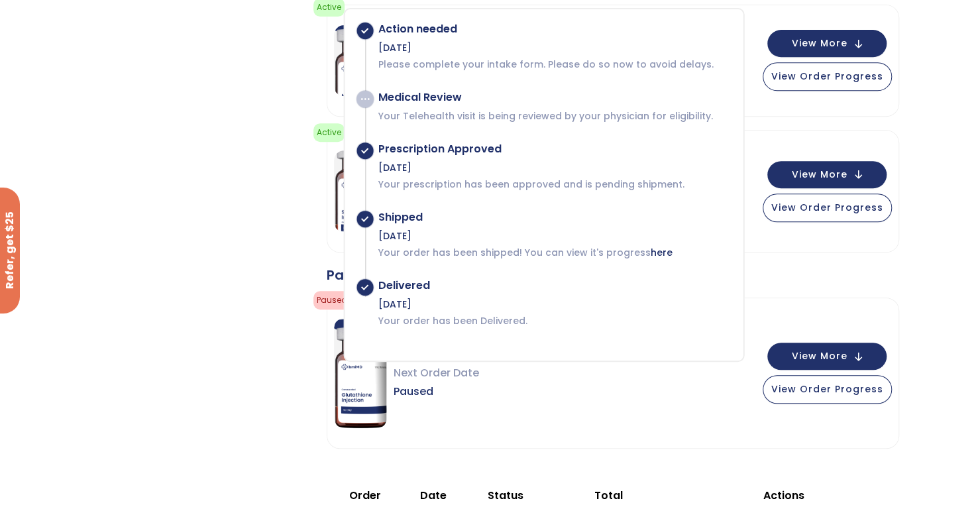 The width and height of the screenshot is (980, 507). Describe the element at coordinates (360, 192) in the screenshot. I see `img: Sermorelin 3 Month Plan` at that location.